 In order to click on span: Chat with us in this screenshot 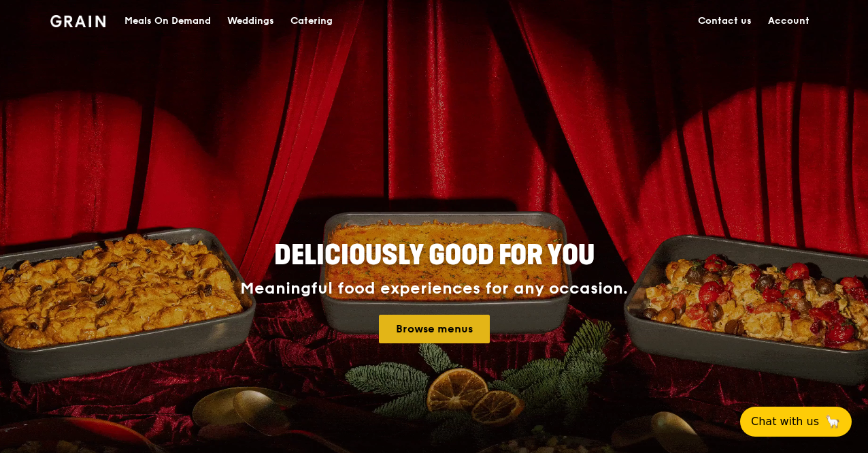, I will do `click(785, 421)`.